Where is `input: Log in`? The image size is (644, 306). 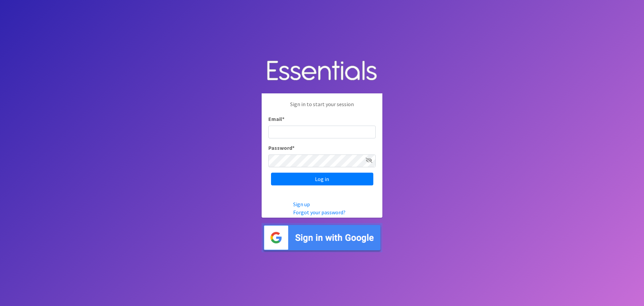 input: Log in is located at coordinates (322, 179).